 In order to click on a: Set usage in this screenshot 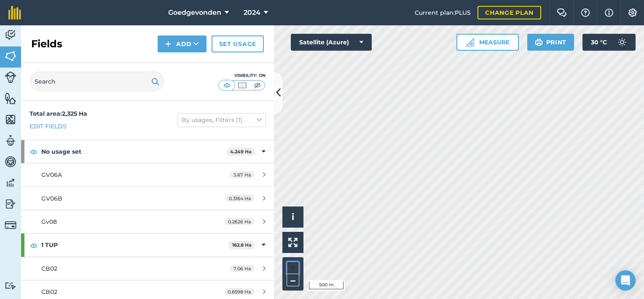, I will do `click(238, 44)`.